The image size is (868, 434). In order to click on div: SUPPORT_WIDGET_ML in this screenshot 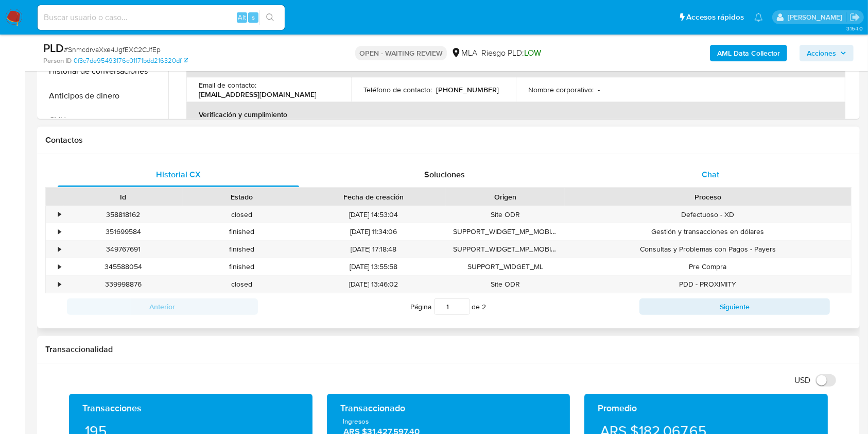, I will do `click(505, 266)`.